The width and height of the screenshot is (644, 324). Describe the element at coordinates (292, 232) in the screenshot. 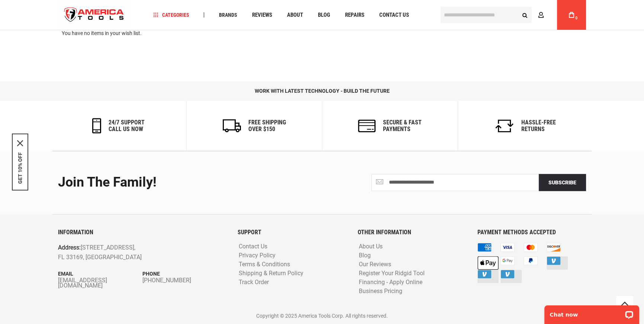

I see `h6: SUPPORT` at that location.